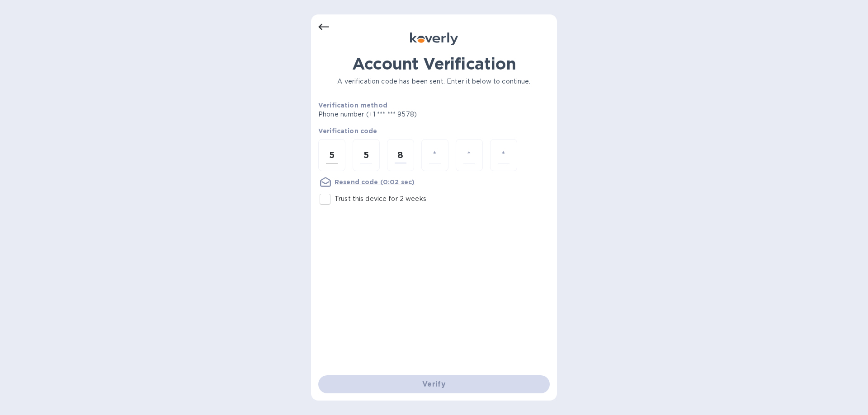 This screenshot has width=868, height=415. Describe the element at coordinates (434, 63) in the screenshot. I see `h1: Account Verification` at that location.